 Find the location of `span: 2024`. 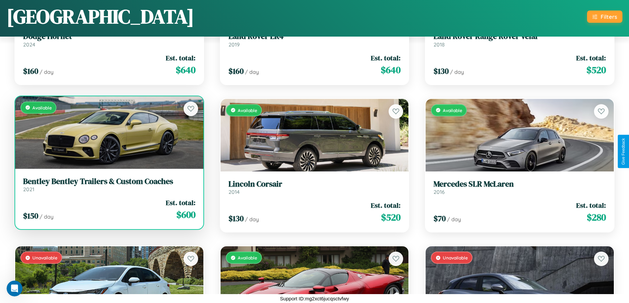

span: 2024 is located at coordinates (29, 45).